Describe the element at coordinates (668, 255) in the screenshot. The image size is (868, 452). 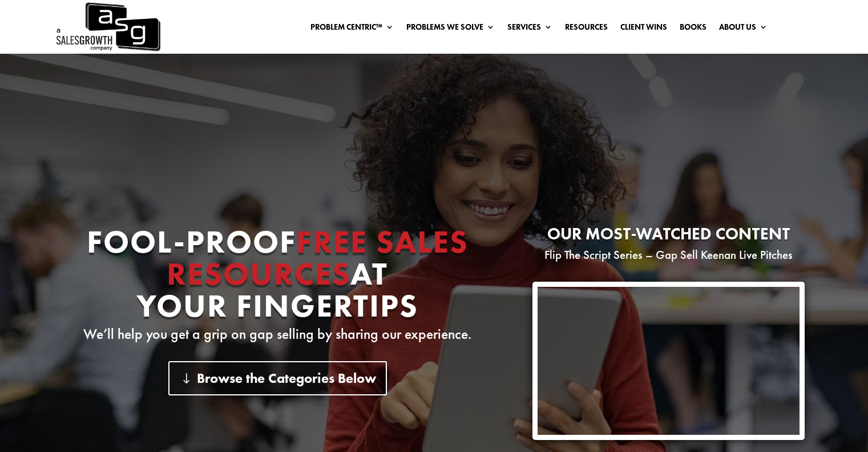
I see `p: Flip The Script Series – Gap Sell Keenan Live Pitches` at that location.